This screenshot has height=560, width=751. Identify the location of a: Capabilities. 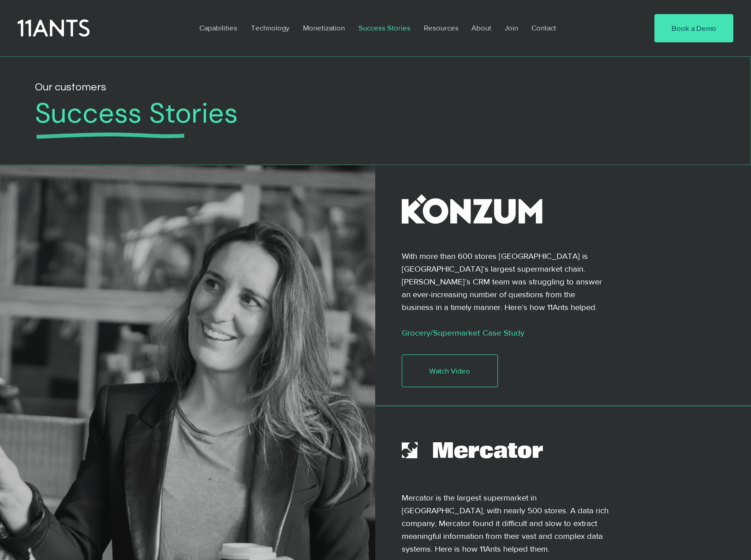
(219, 28).